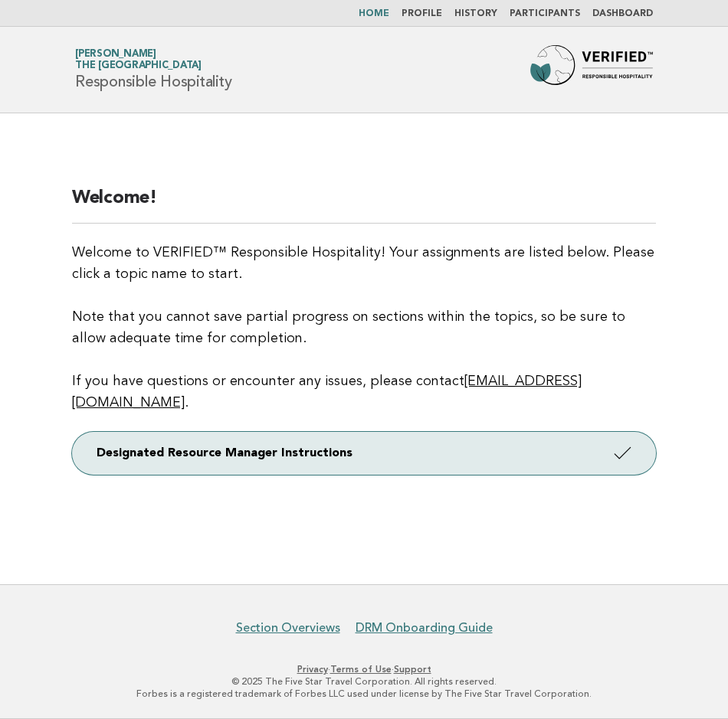  I want to click on p: Welcome to VERIFIED™ Responsible Hospitality! Your assignments are listed below. Please click a t..., so click(364, 328).